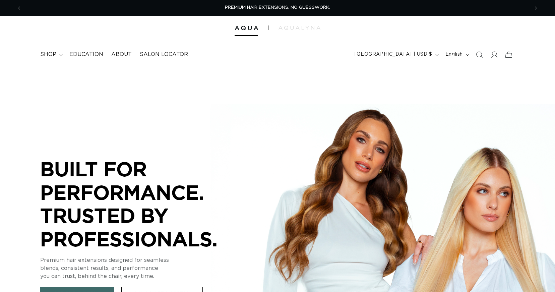  I want to click on img: aqualyna.com, so click(299, 28).